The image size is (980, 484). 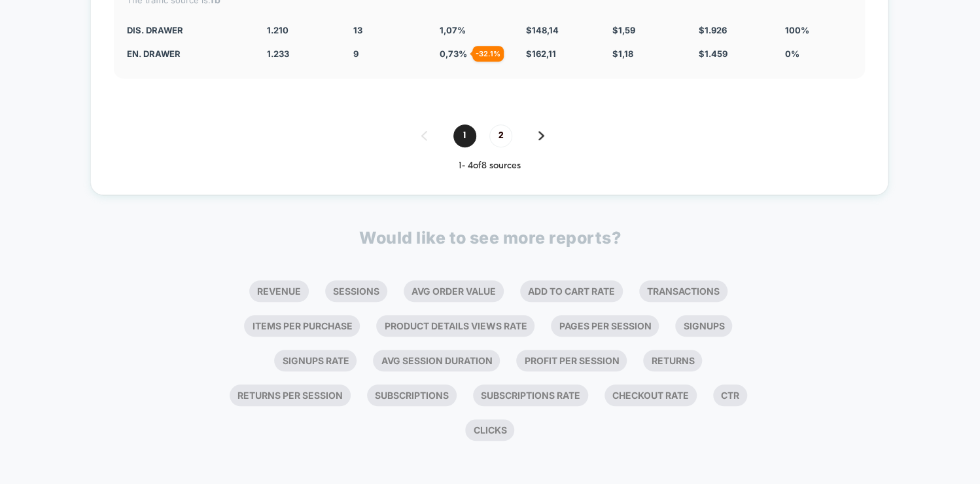 What do you see at coordinates (490, 429) in the screenshot?
I see `li: Clicks` at bounding box center [490, 429].